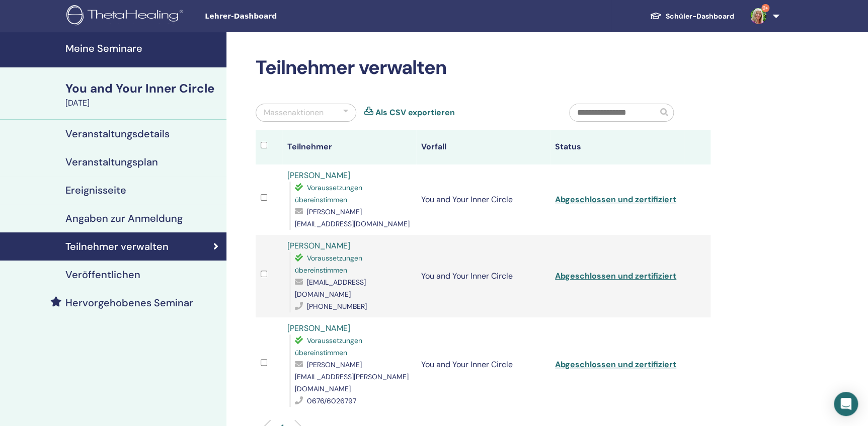 This screenshot has width=868, height=426. I want to click on img: logo.png, so click(127, 16).